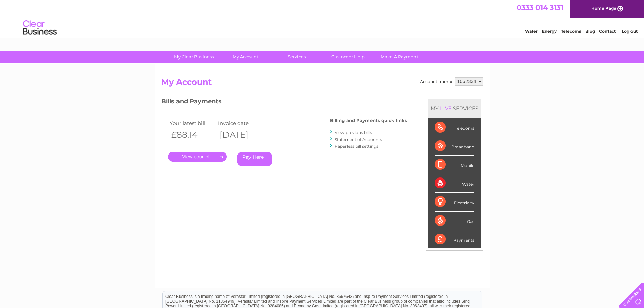 This screenshot has width=644, height=308. What do you see at coordinates (454, 239) in the screenshot?
I see `div: Payments` at bounding box center [454, 239].